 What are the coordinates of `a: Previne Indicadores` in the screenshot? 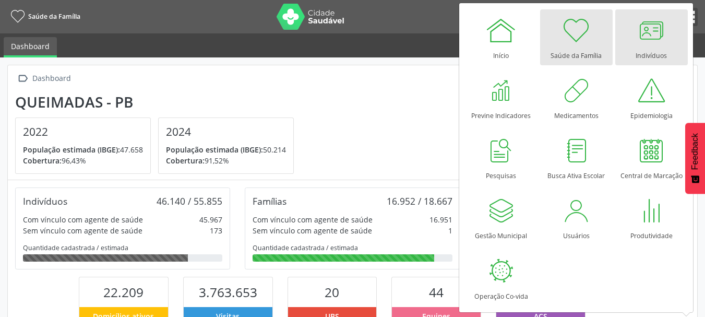 It's located at (501, 97).